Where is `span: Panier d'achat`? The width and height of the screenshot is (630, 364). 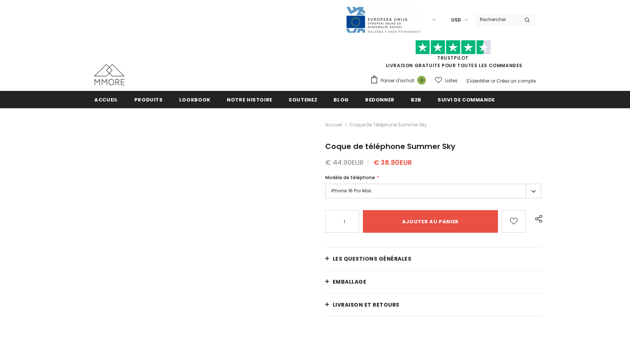 span: Panier d'achat is located at coordinates (397, 81).